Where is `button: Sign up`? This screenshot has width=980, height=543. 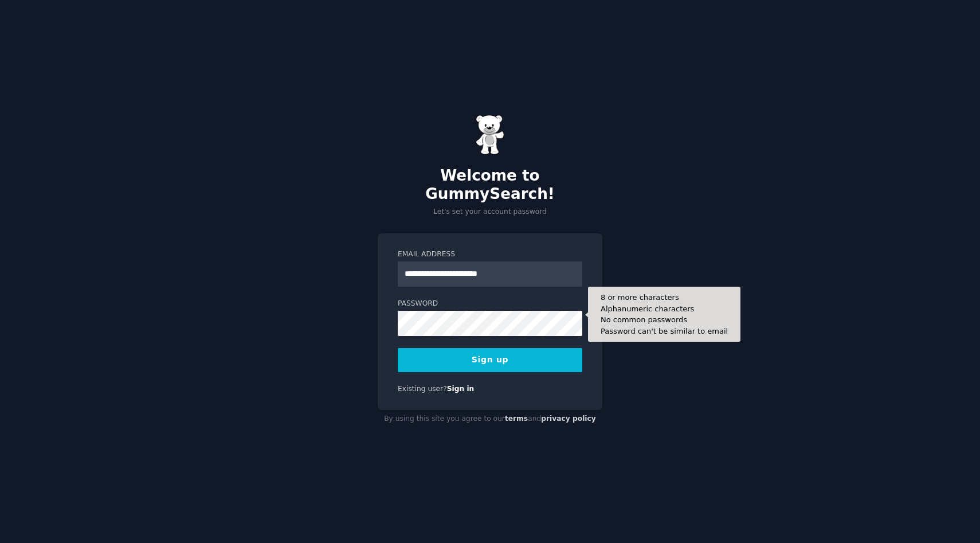
button: Sign up is located at coordinates (490, 360).